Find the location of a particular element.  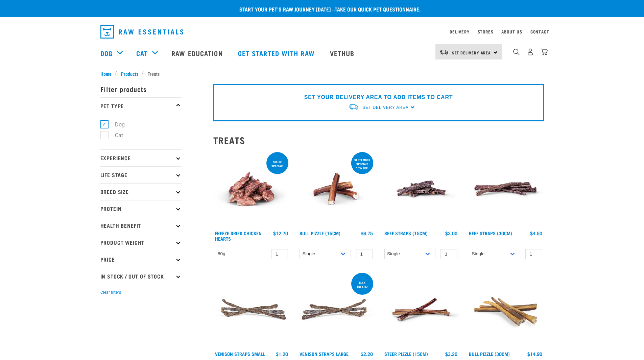

a: Venison Straps Large is located at coordinates (324, 354).